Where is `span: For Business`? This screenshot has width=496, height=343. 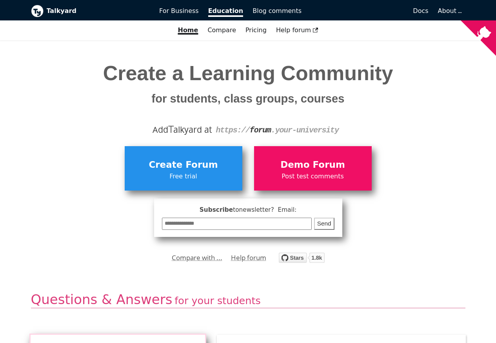
span: For Business is located at coordinates (179, 11).